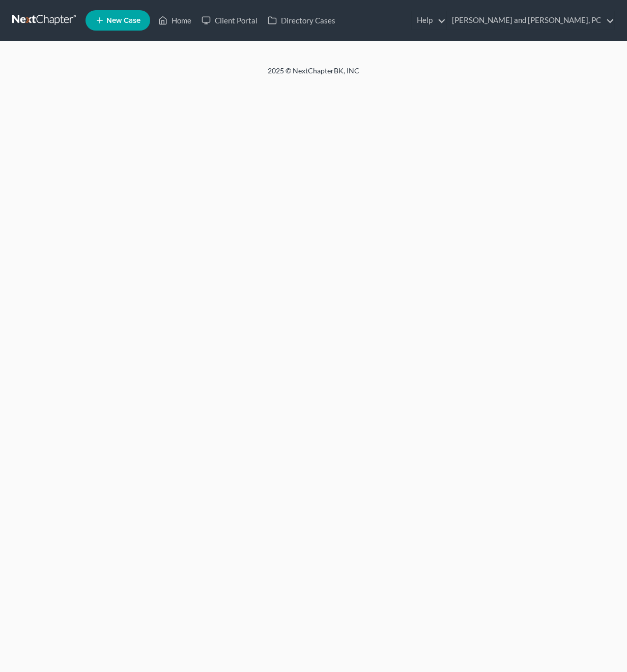  I want to click on a: Directory Cases, so click(301, 21).